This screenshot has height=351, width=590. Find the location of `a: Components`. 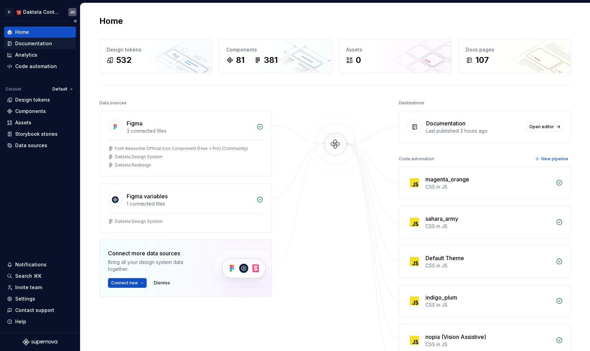

a: Components is located at coordinates (40, 111).